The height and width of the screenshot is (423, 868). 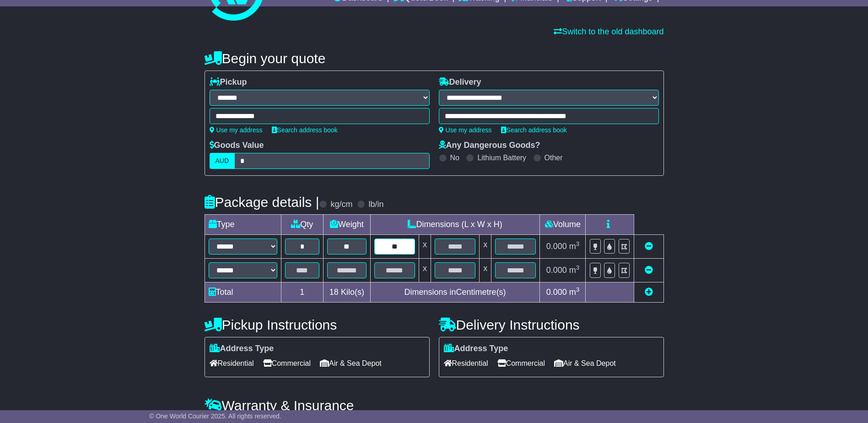 I want to click on a: Add new item, so click(x=649, y=292).